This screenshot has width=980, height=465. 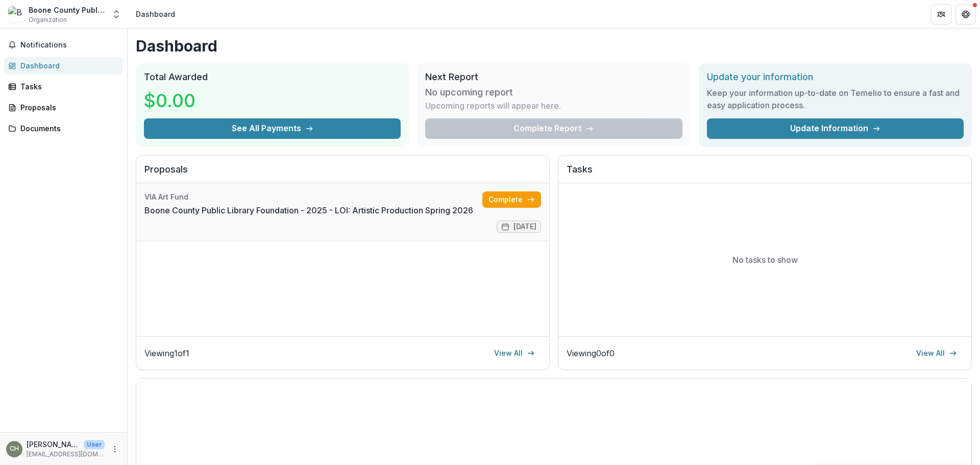 I want to click on p: No tasks to show, so click(x=765, y=260).